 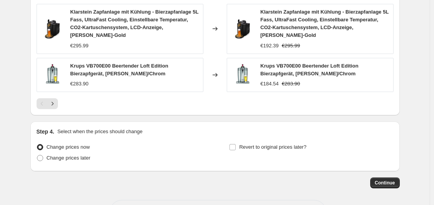 What do you see at coordinates (291, 46) in the screenshot?
I see `strike: €295.99` at bounding box center [291, 46].